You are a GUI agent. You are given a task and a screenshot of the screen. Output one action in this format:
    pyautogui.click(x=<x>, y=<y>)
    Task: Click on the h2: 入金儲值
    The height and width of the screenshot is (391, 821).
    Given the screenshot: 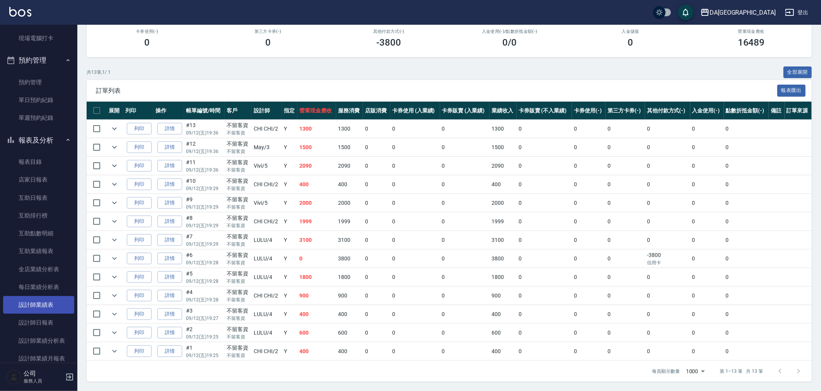 What is the action you would take?
    pyautogui.click(x=630, y=31)
    